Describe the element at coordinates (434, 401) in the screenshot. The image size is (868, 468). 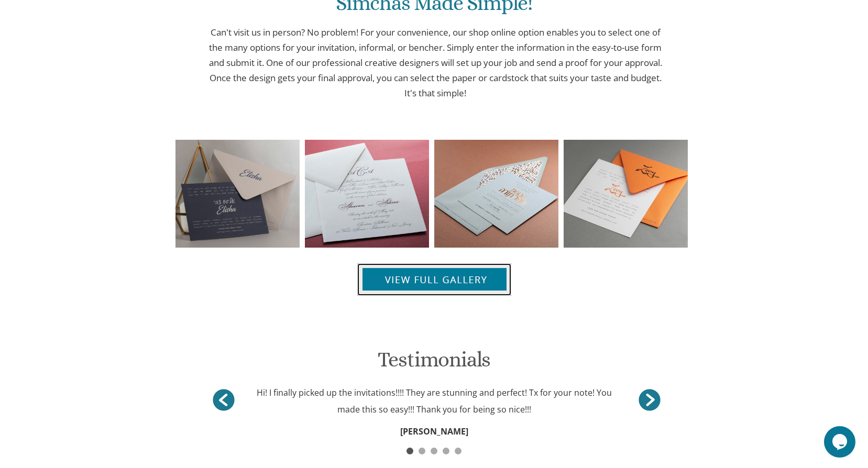
I see `div: Hi! I finally picked up the invitations!!!! They are stunning and perfect! Tx for your note! You ...` at that location.